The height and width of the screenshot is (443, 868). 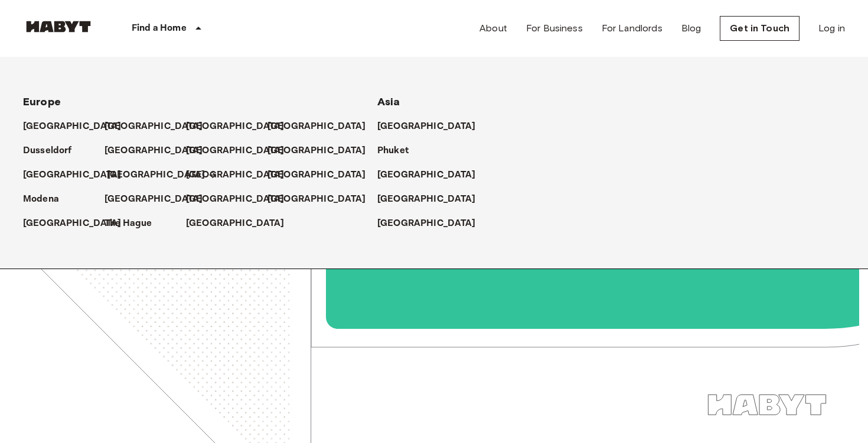 What do you see at coordinates (134, 223) in the screenshot?
I see `a: The Hague` at bounding box center [134, 223].